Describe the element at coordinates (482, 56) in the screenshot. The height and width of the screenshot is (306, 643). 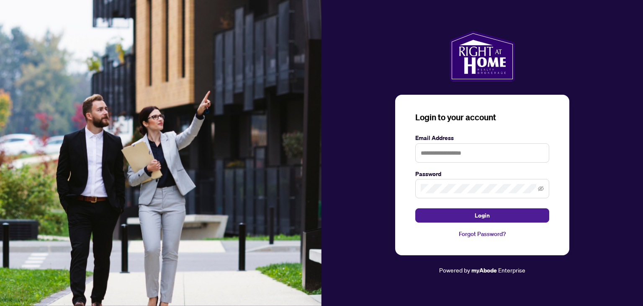
I see `img: ma-logo` at that location.